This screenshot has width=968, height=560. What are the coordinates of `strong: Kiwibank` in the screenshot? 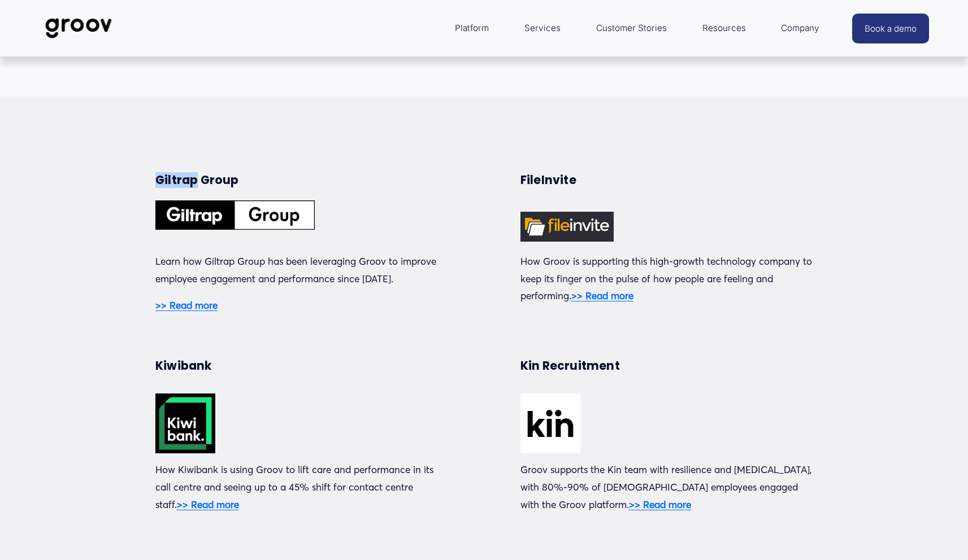 It's located at (184, 366).